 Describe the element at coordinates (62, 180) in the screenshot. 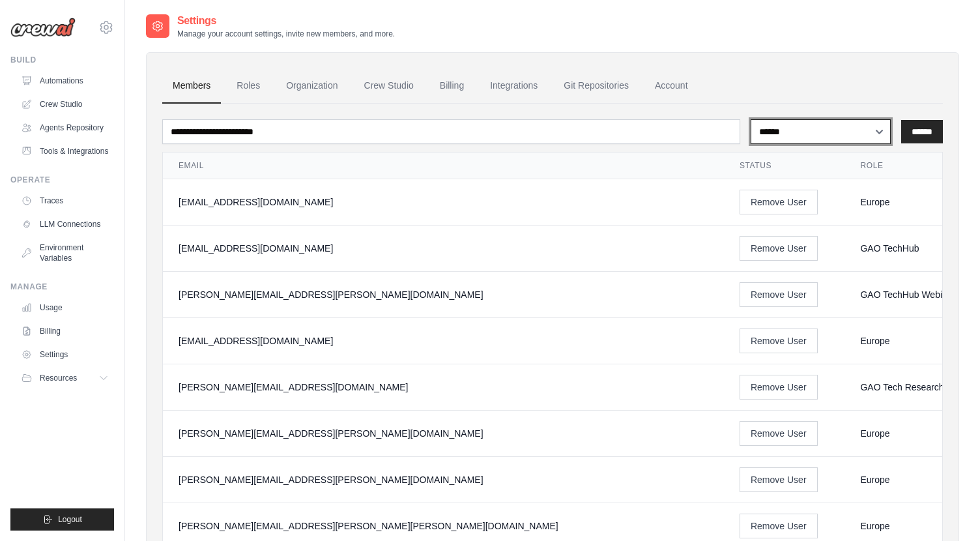

I see `div: Operate` at that location.